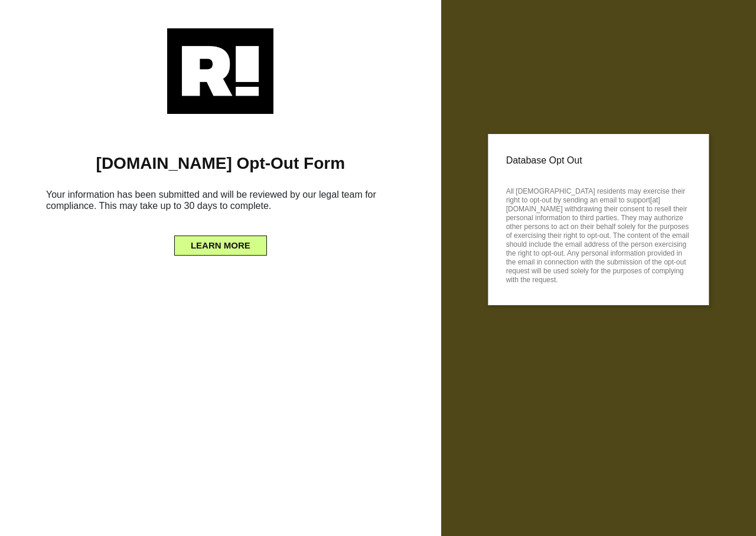  I want to click on button: LEARN MORE, so click(220, 245).